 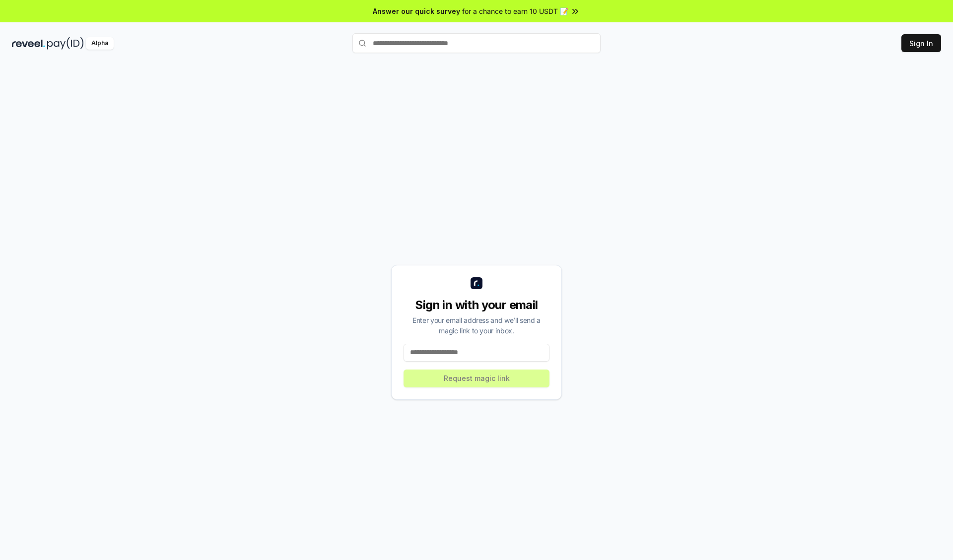 What do you see at coordinates (65, 43) in the screenshot?
I see `img: pay_id` at bounding box center [65, 43].